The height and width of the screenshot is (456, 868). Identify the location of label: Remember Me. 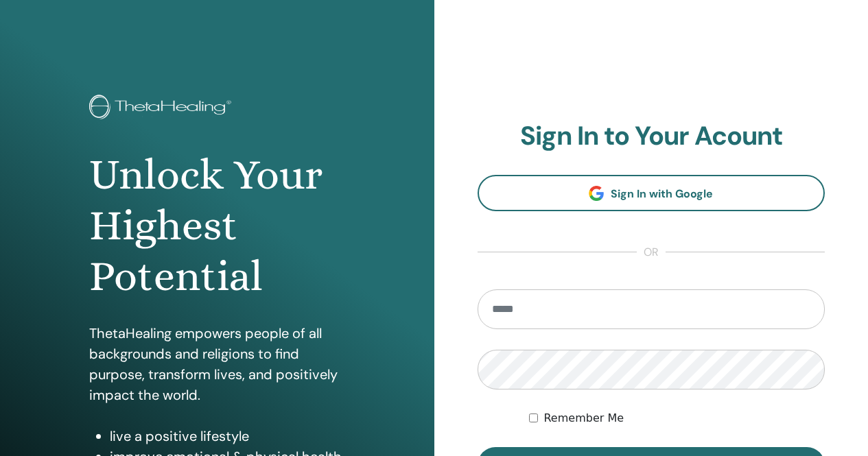
(583, 419).